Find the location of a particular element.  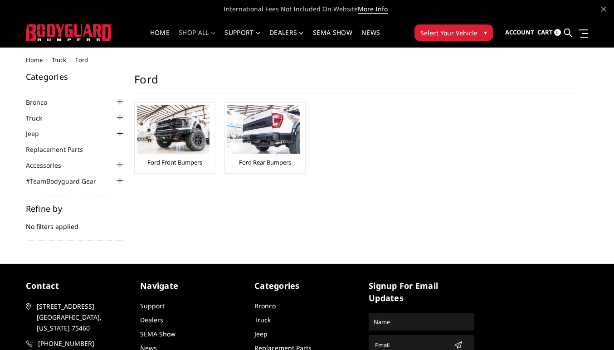

a: shop all is located at coordinates (197, 38).